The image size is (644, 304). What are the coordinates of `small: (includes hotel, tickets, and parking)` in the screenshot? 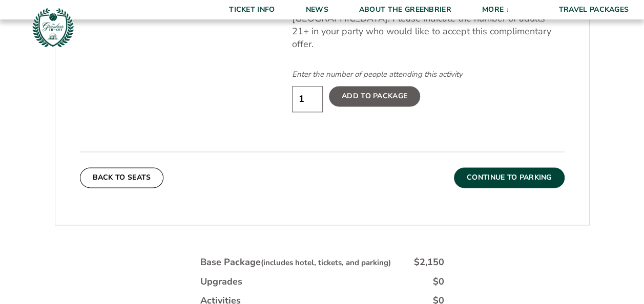 It's located at (326, 262).